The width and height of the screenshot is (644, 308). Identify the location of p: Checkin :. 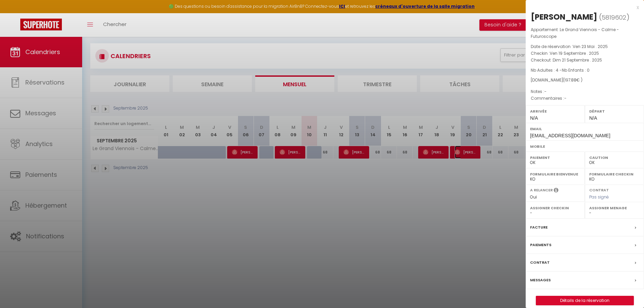
(585, 54).